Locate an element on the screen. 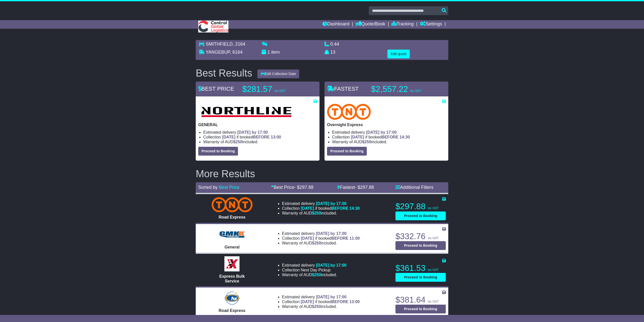 The image size is (644, 322). p: Overnight Express is located at coordinates (386, 125).